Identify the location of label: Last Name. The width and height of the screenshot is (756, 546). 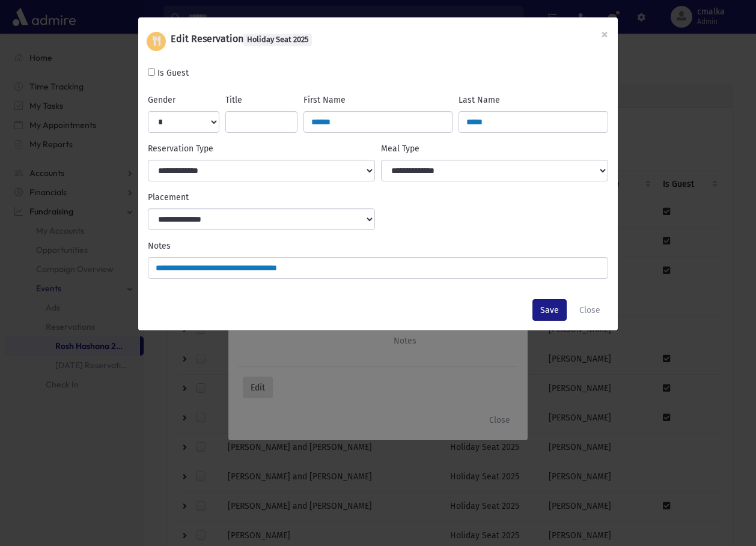
(479, 100).